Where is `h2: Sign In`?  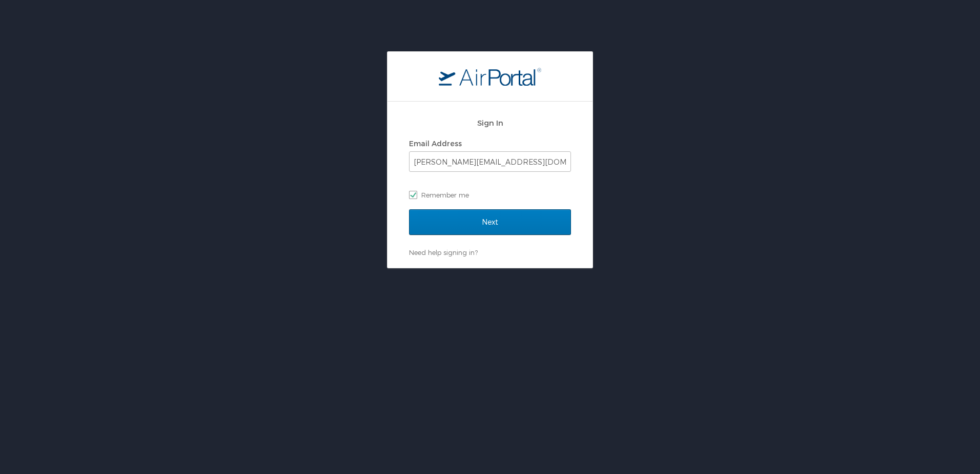 h2: Sign In is located at coordinates (490, 122).